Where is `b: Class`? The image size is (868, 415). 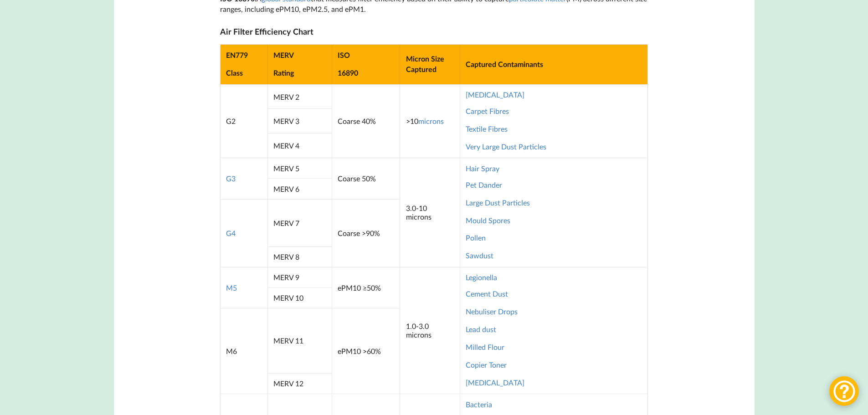
b: Class is located at coordinates (234, 73).